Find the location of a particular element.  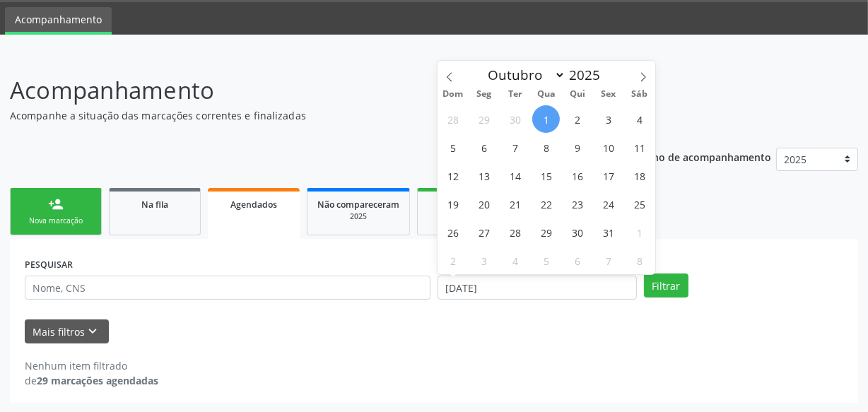

span: Agendados is located at coordinates (254, 205).